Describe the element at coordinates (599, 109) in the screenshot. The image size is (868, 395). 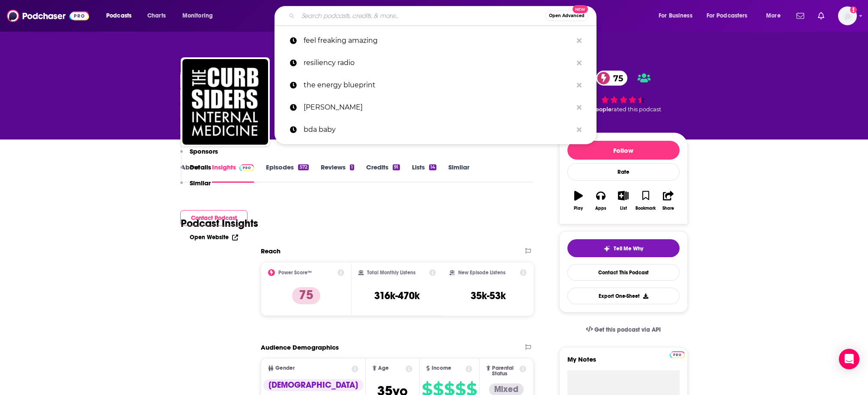
I see `span: 2 people` at that location.